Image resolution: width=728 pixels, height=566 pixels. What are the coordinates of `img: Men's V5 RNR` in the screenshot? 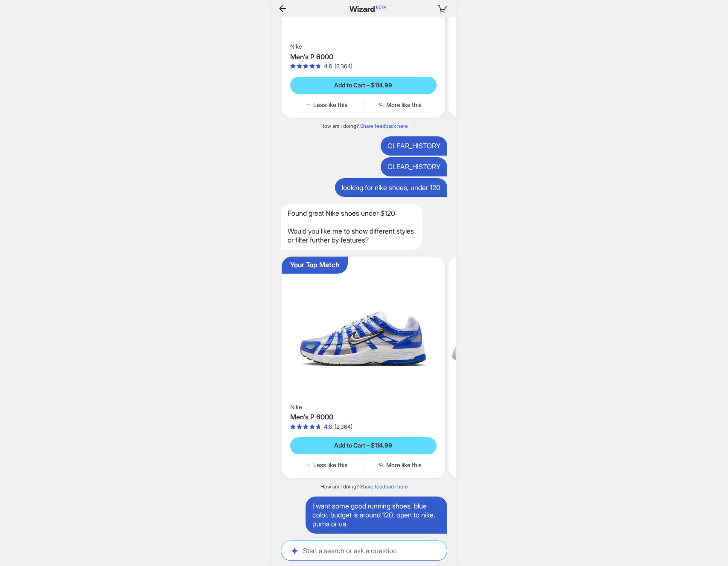 It's located at (529, 331).